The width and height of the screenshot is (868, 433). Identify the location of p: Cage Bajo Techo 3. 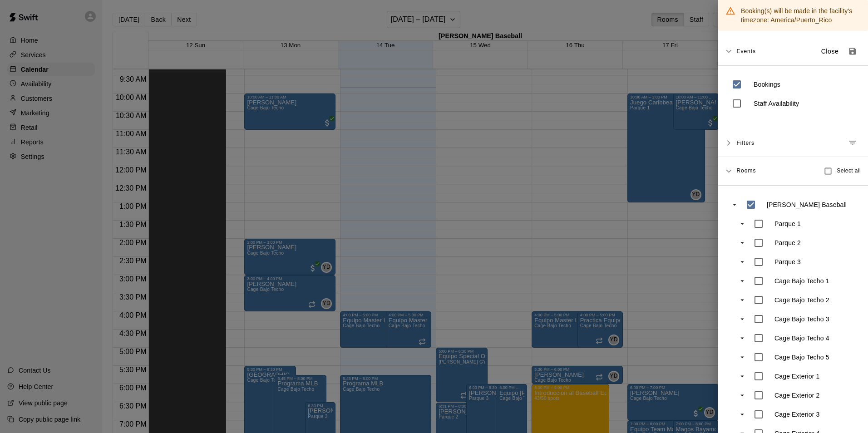
(802, 319).